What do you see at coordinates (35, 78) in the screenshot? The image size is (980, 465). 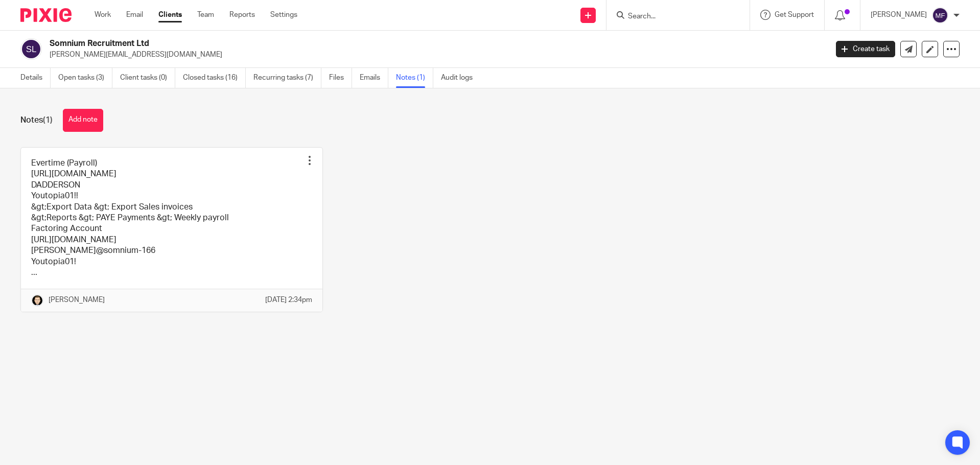 I see `a: Details` at bounding box center [35, 78].